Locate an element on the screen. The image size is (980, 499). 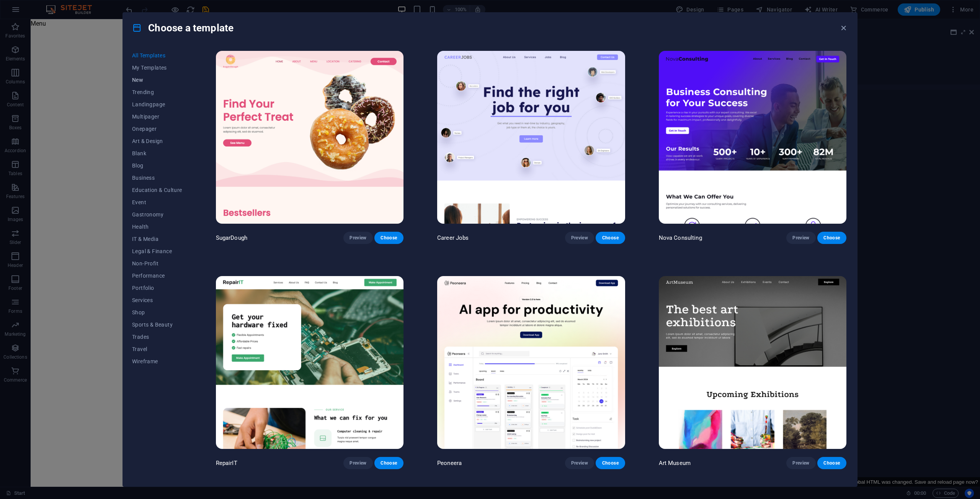
span: Gastronomy is located at coordinates (157, 214).